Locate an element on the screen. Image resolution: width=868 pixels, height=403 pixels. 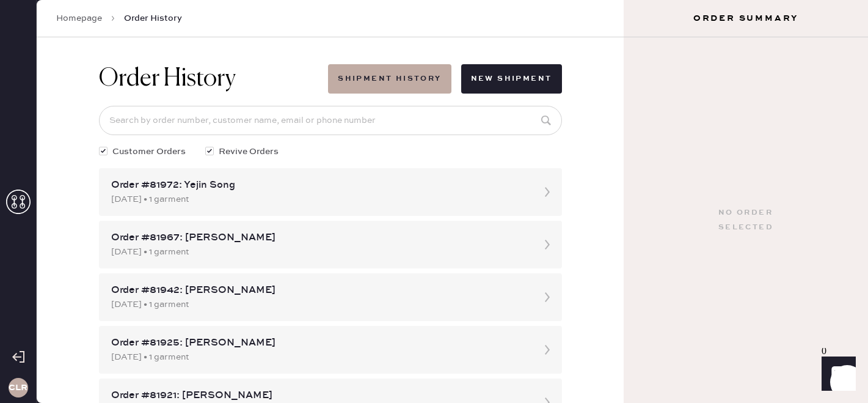
th: Description is located at coordinates (445, 206).